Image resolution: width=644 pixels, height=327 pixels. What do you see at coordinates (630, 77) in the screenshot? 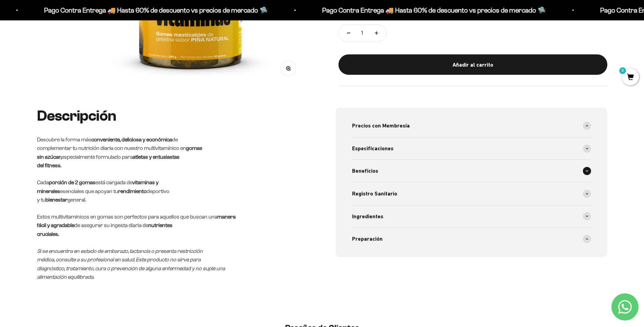
I see `a: 0` at bounding box center [630, 77].